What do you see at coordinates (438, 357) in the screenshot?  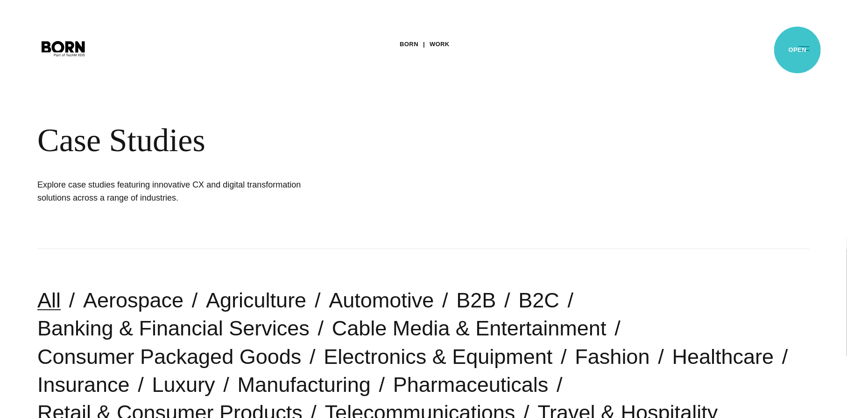 I see `a: Electronics & Equipment` at bounding box center [438, 357].